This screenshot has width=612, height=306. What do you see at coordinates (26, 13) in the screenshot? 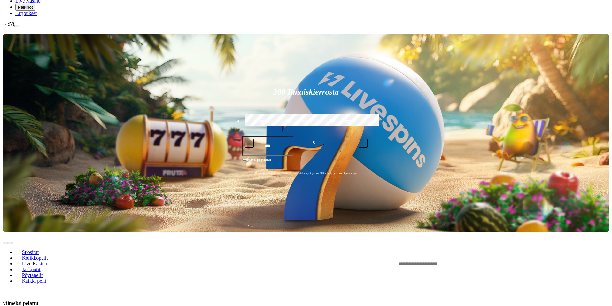
I see `a: Tarjoukset` at bounding box center [26, 13].